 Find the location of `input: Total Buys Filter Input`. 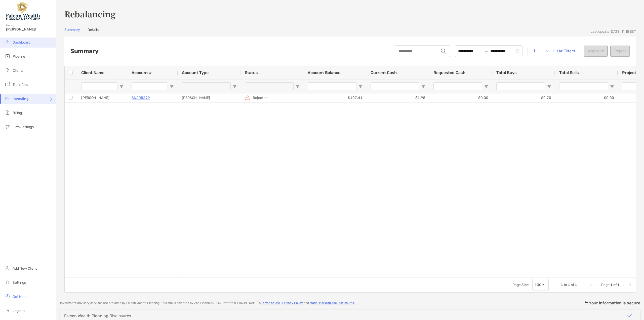

input: Total Buys Filter Input is located at coordinates (521, 86).